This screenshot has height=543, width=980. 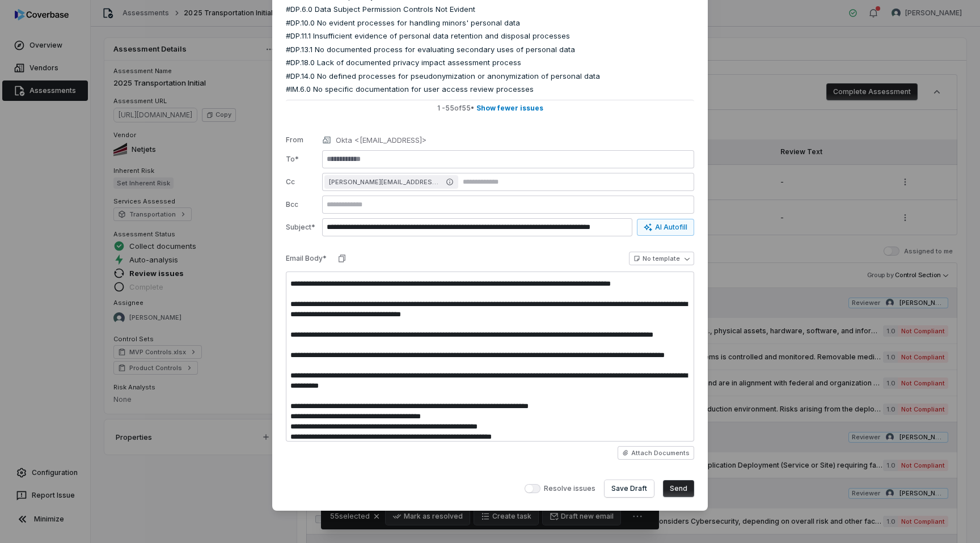 What do you see at coordinates (444, 76) in the screenshot?
I see `span: #DP.14.0 No defined processes for pseudonymization or anonymization of personal data` at bounding box center [444, 76].